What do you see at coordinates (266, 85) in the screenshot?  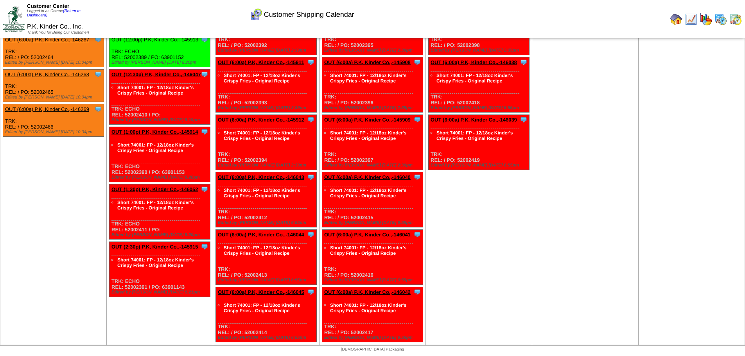 I see `div: TRK: REL: / PO: 52002393` at bounding box center [266, 85].